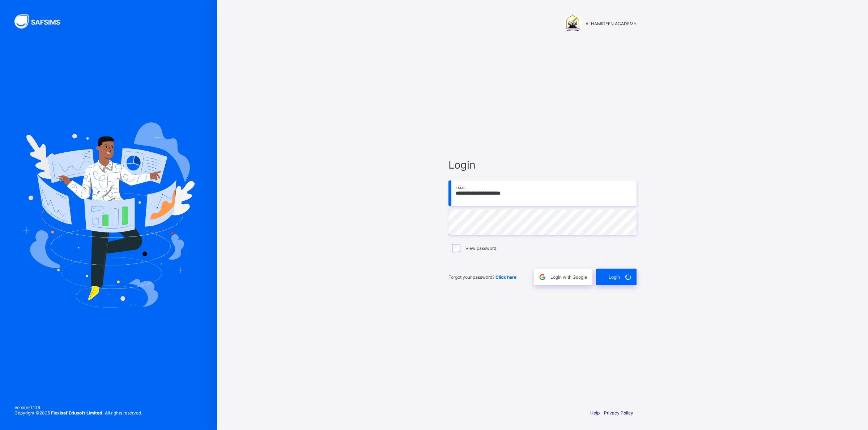 This screenshot has height=430, width=868. What do you see at coordinates (595, 413) in the screenshot?
I see `a: Help` at bounding box center [595, 413].